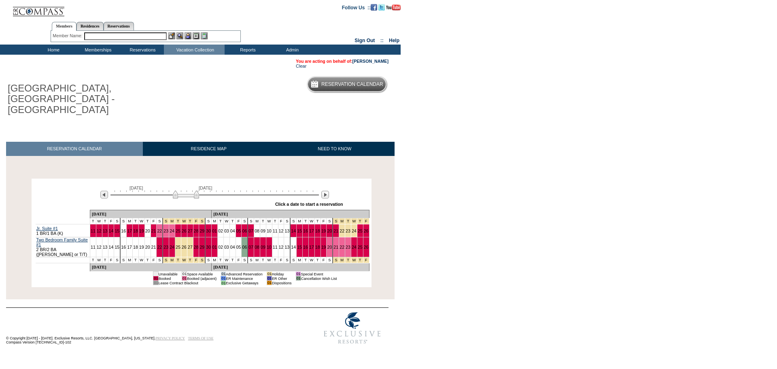 The image size is (777, 369). What do you see at coordinates (309, 204) in the screenshot?
I see `div: Click a date to start a reservation` at bounding box center [309, 204].